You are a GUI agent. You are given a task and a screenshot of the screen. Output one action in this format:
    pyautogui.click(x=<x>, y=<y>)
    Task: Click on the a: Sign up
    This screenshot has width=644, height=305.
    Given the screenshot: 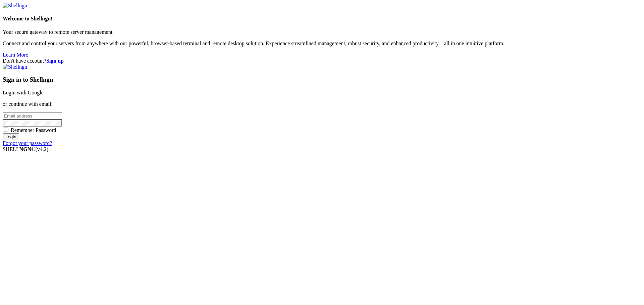 What is the action you would take?
    pyautogui.click(x=55, y=61)
    